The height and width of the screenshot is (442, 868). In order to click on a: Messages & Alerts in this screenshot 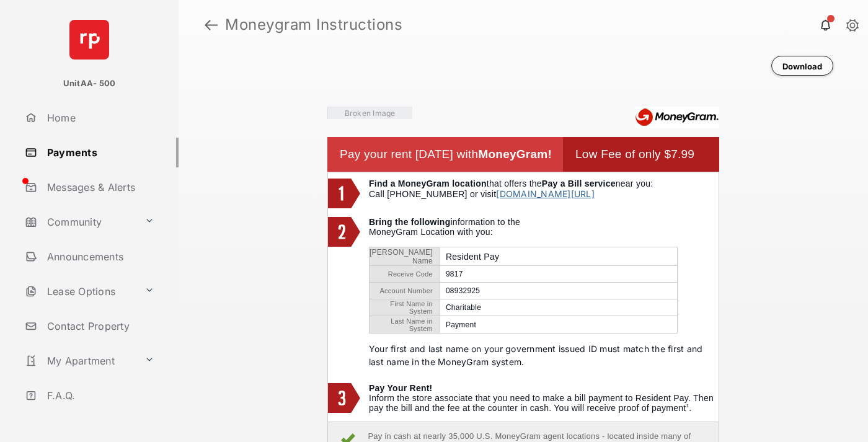, I will do `click(99, 187)`.